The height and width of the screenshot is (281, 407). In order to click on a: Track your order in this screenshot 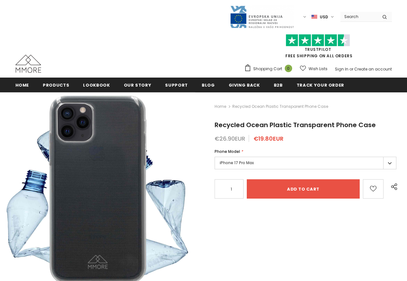, I will do `click(321, 85)`.